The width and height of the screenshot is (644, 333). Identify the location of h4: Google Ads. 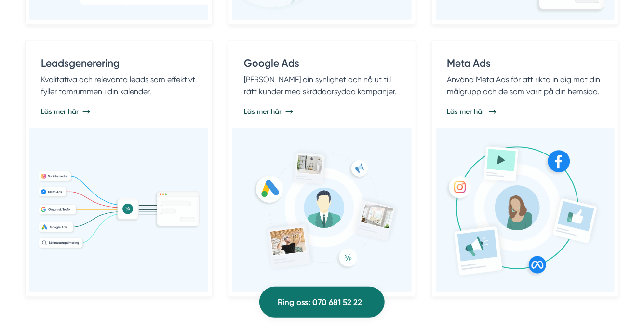
(321, 65).